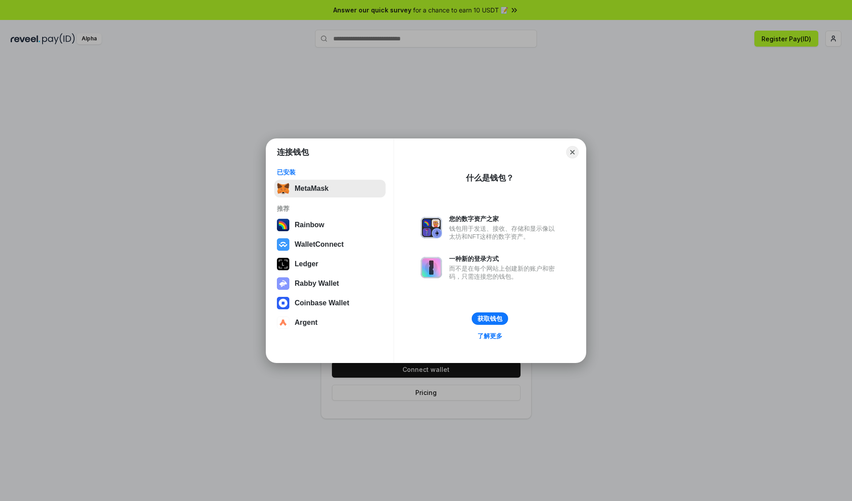  Describe the element at coordinates (330, 303) in the screenshot. I see `button: Coinbase Wallet` at that location.